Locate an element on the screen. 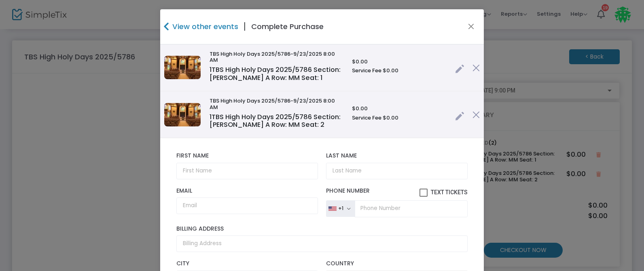 Image resolution: width=644 pixels, height=271 pixels. span: Text Tickets is located at coordinates (449, 192).